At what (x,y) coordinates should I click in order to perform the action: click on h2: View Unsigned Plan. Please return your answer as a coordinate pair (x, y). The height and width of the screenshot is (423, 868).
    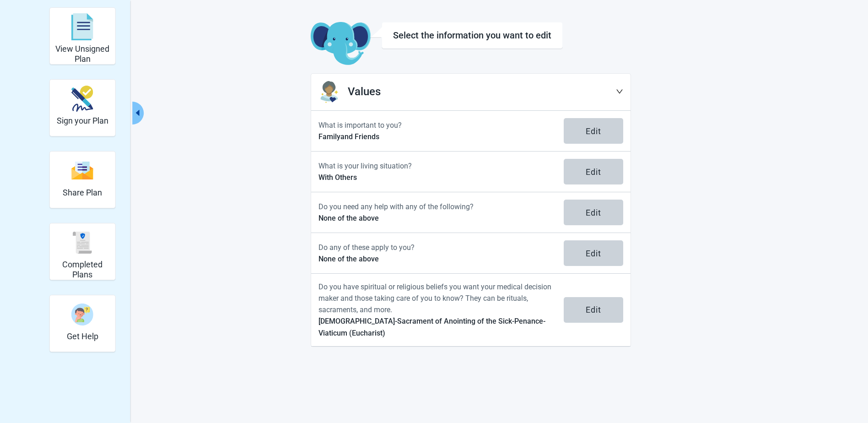
    Looking at the image, I should click on (82, 54).